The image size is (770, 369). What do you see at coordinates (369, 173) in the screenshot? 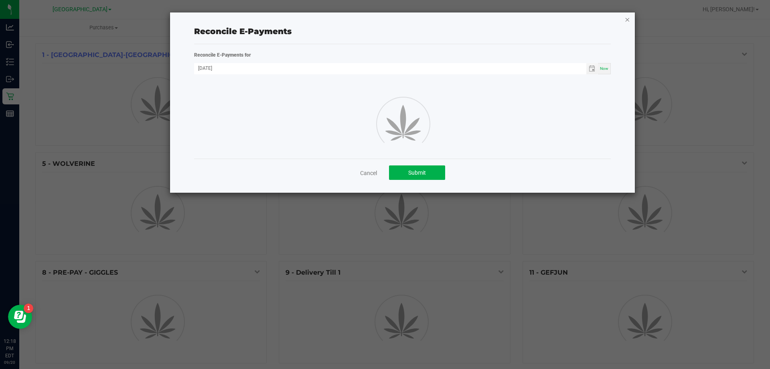
I see `a: Cancel` at bounding box center [369, 173].